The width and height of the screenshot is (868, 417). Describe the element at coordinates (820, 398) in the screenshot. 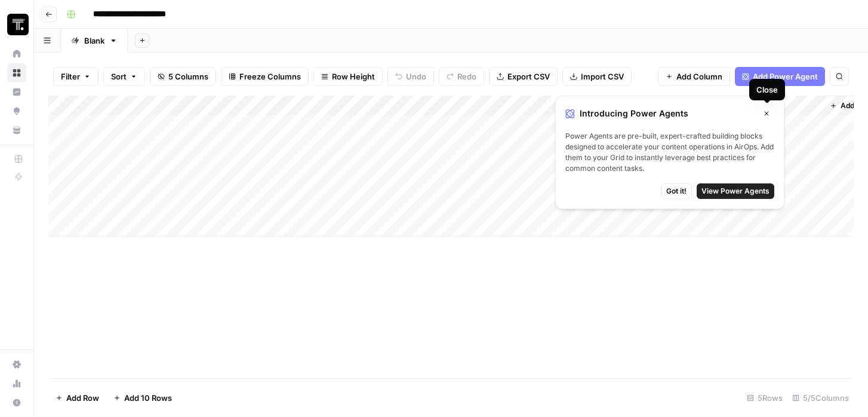

I see `div: 5/5 Columns` at that location.